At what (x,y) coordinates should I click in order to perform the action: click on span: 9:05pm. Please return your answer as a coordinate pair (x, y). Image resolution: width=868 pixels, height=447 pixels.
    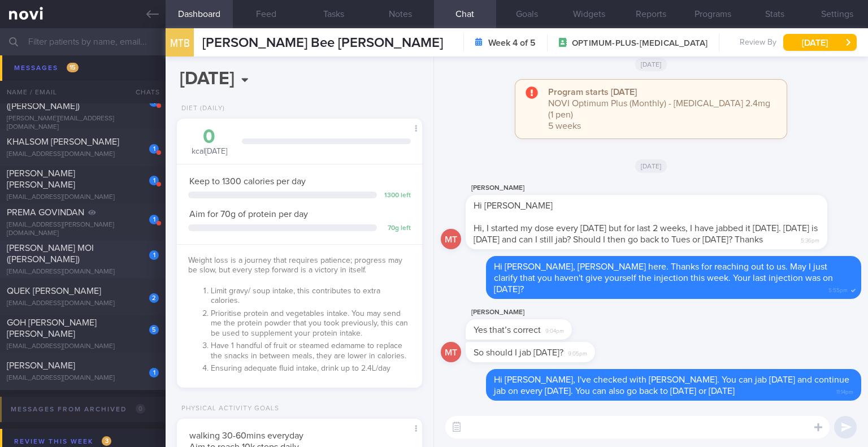
    Looking at the image, I should click on (578, 352).